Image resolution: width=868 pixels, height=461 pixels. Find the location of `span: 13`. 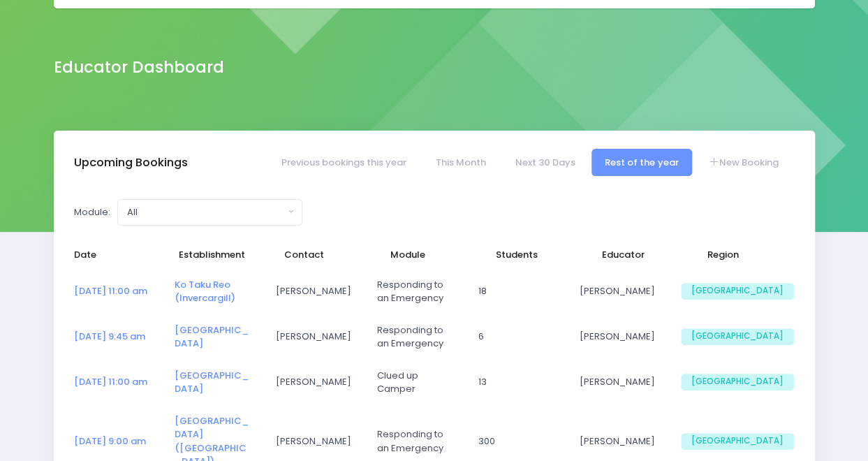

span: 13 is located at coordinates (517, 383).